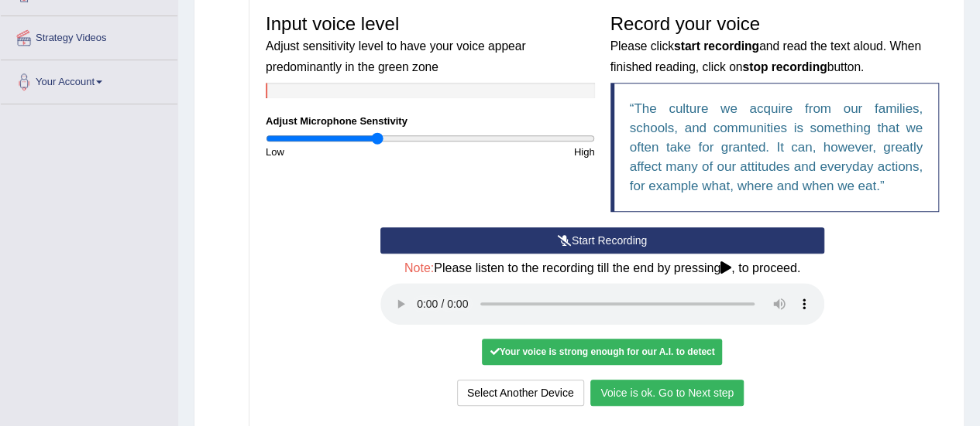 The height and width of the screenshot is (426, 980). What do you see at coordinates (336, 121) in the screenshot?
I see `label: Adjust Microphone Senstivity` at bounding box center [336, 121].